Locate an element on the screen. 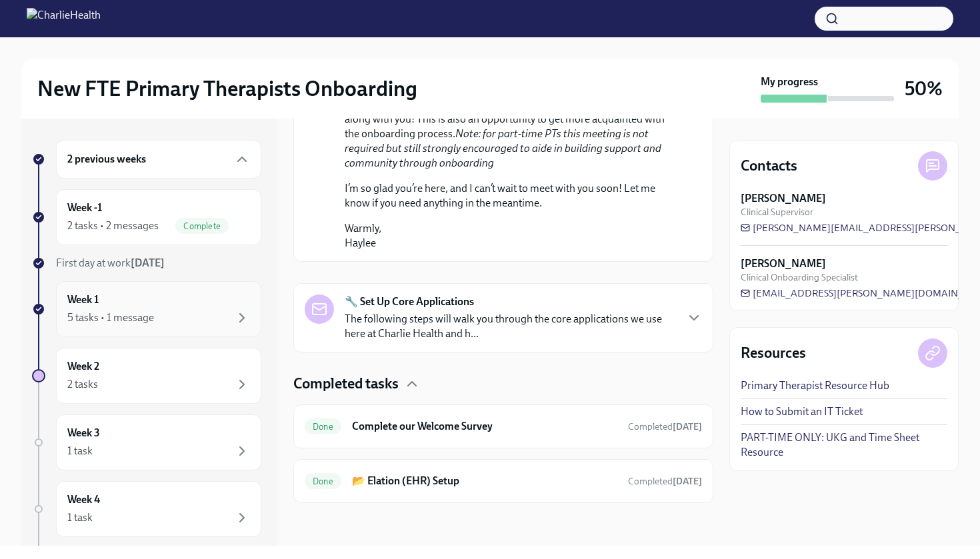  h6: Complete our Welcome Survey is located at coordinates (485, 427).